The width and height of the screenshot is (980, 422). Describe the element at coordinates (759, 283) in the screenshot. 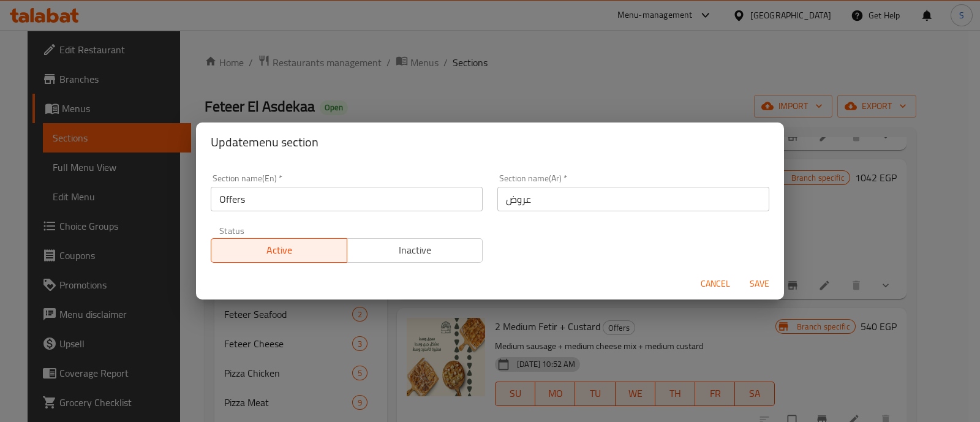

I see `span: Save` at that location.